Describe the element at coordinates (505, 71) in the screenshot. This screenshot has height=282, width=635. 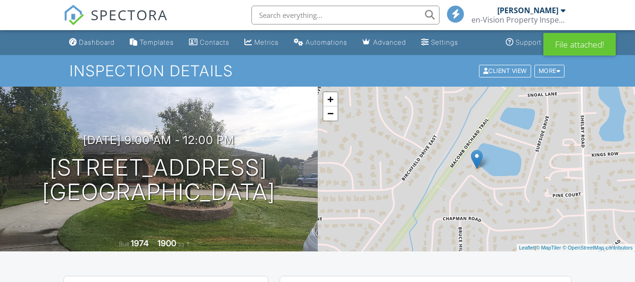
I see `div: Client View` at that location.